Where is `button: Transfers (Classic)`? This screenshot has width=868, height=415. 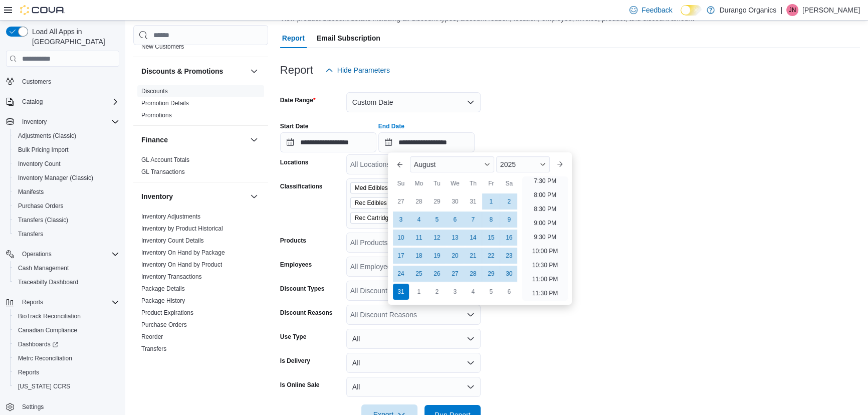
button: Transfers (Classic) is located at coordinates (67, 220).